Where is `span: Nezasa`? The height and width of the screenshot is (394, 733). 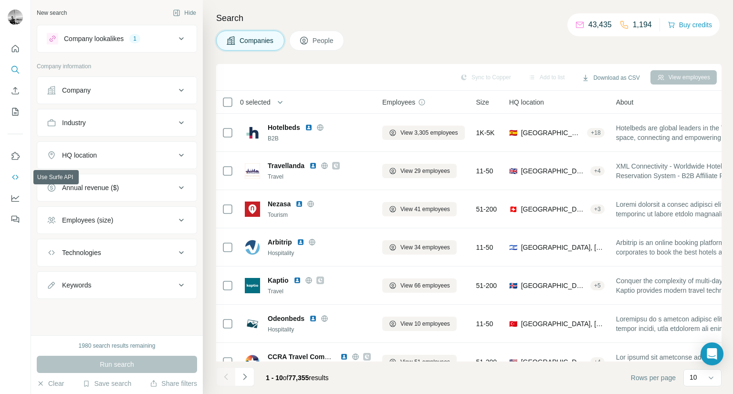
span: Nezasa is located at coordinates (279, 204).